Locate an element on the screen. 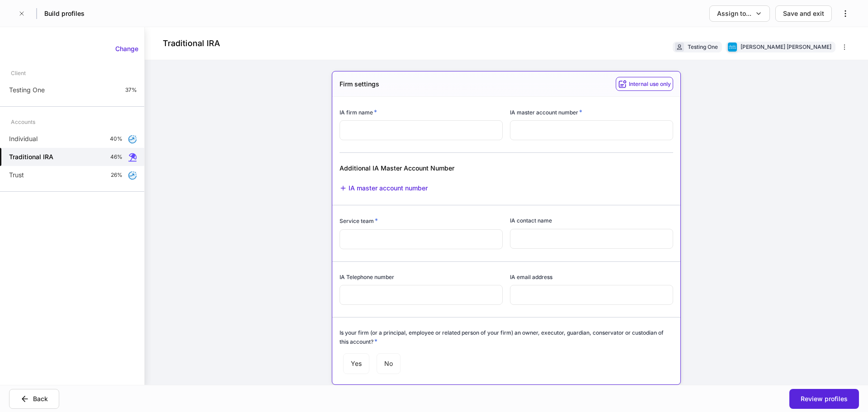 The image size is (868, 412). p: Trust is located at coordinates (17, 175).